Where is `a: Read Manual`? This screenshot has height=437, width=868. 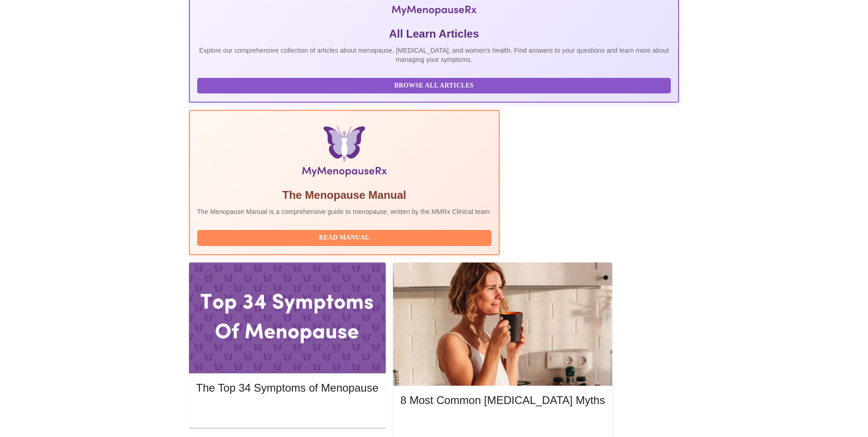 a: Read Manual is located at coordinates (345, 237).